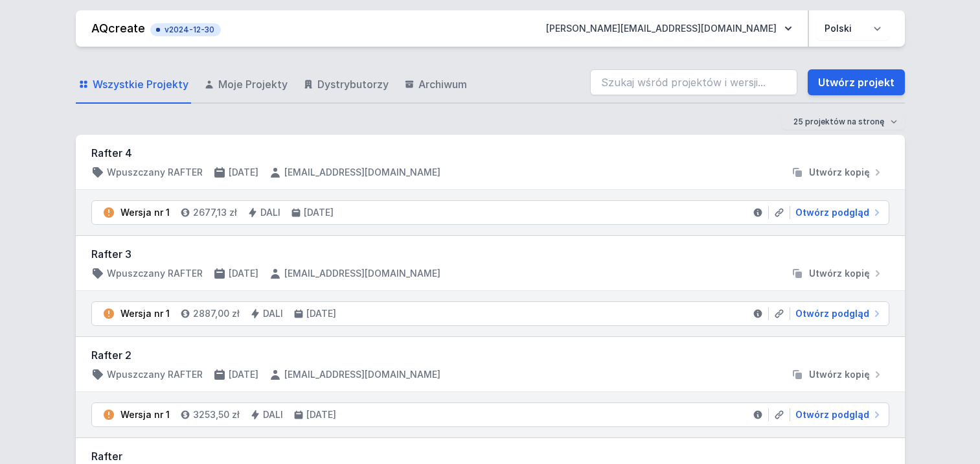 The width and height of the screenshot is (980, 464). I want to click on a: Wszystkie Projekty, so click(133, 85).